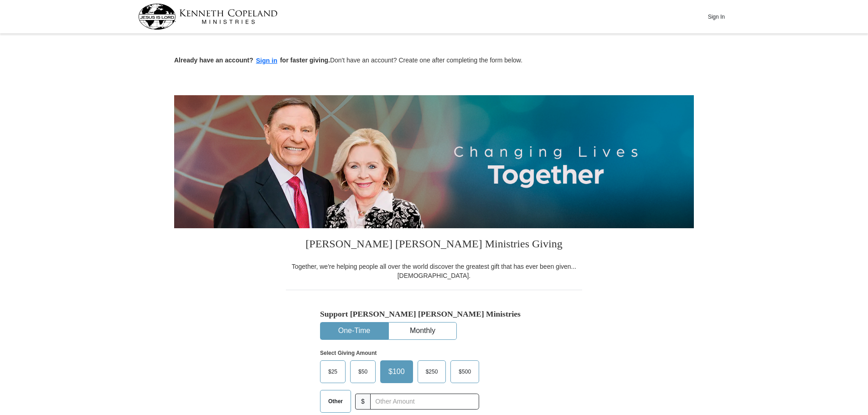 This screenshot has width=868, height=415. What do you see at coordinates (434, 271) in the screenshot?
I see `div: Together, we're helping people all over the world discover the greatest gift that has ever been g...` at bounding box center [434, 271].